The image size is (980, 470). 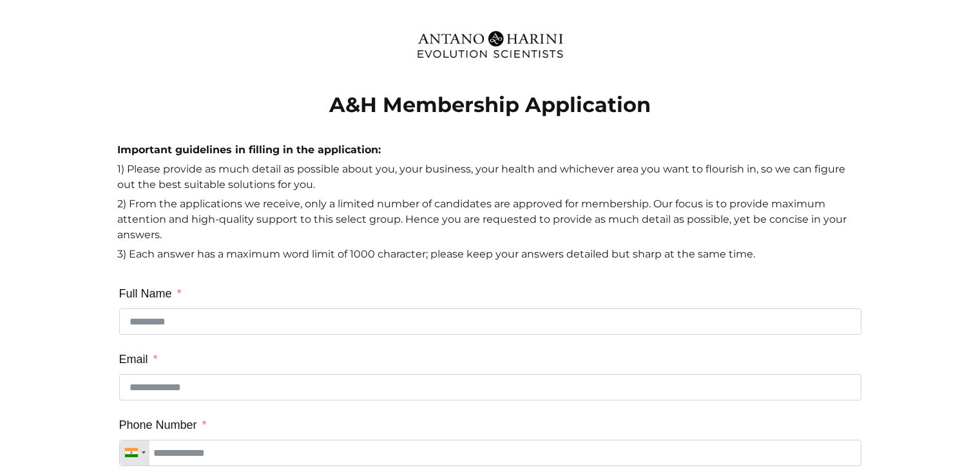 I want to click on input: Phone Number, so click(x=491, y=452).